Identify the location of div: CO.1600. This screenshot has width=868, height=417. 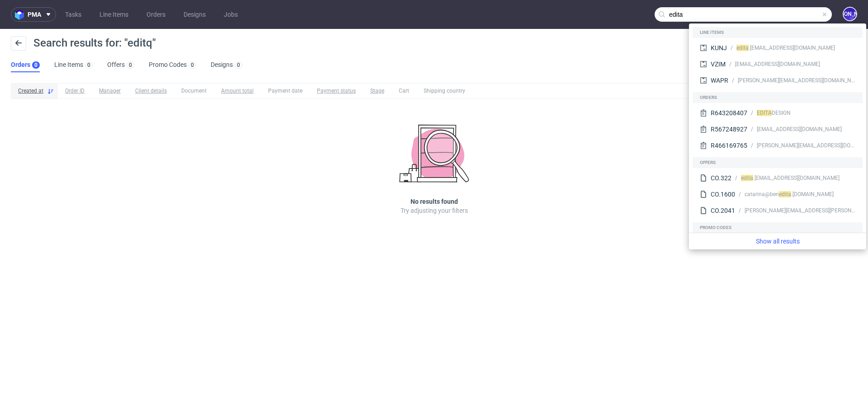
(722, 195).